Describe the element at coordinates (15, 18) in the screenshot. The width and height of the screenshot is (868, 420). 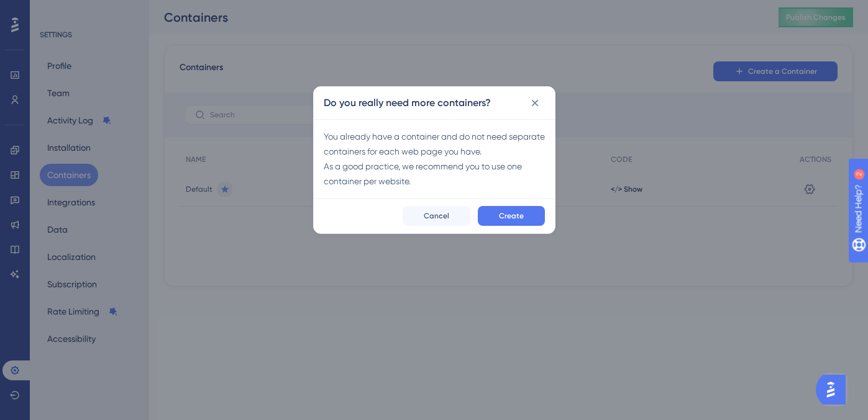
I see `img: launcher-image-alternative-text` at that location.